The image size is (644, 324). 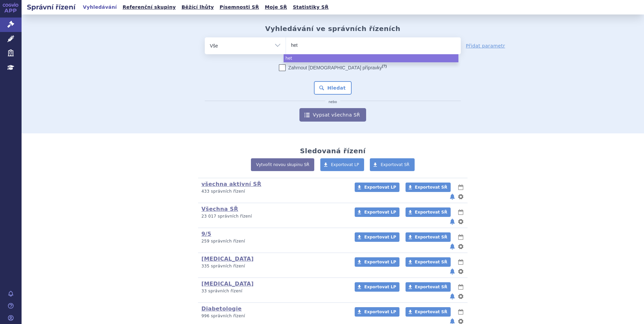 What do you see at coordinates (276, 7) in the screenshot?
I see `a: Moje SŘ` at bounding box center [276, 7].